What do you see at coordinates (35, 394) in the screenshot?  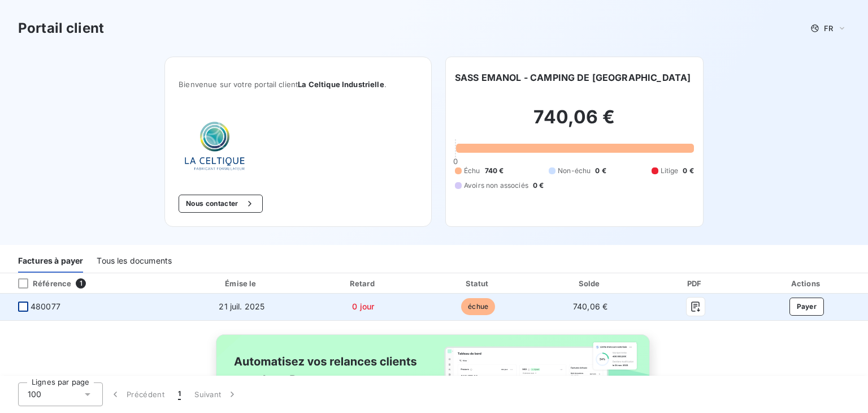 I see `span: 100` at bounding box center [35, 394].